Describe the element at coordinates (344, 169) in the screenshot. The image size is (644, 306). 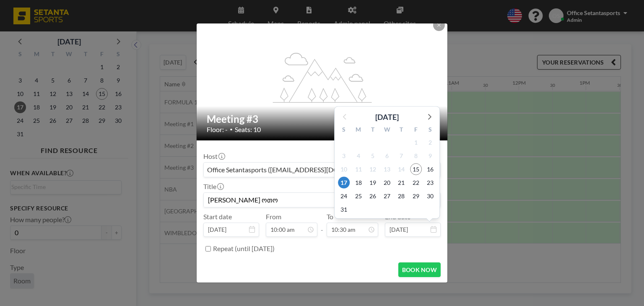
I see `span: Sunday, August 10, 2025` at that location.